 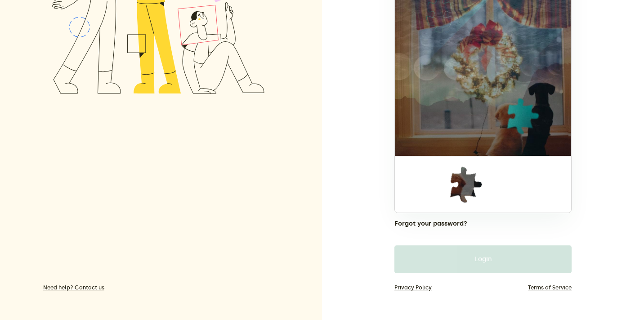 What do you see at coordinates (159, 288) in the screenshot?
I see `a: Need help? Contact us` at bounding box center [159, 288].